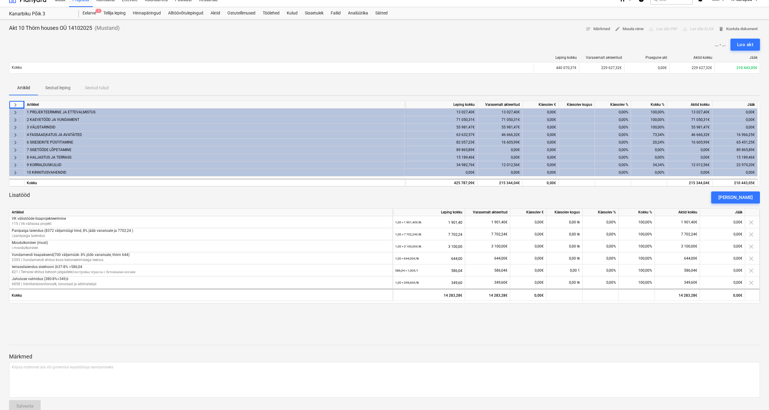 This screenshot has height=410, width=769. Describe the element at coordinates (106, 28) in the screenshot. I see `p: ( Mustand )` at that location.